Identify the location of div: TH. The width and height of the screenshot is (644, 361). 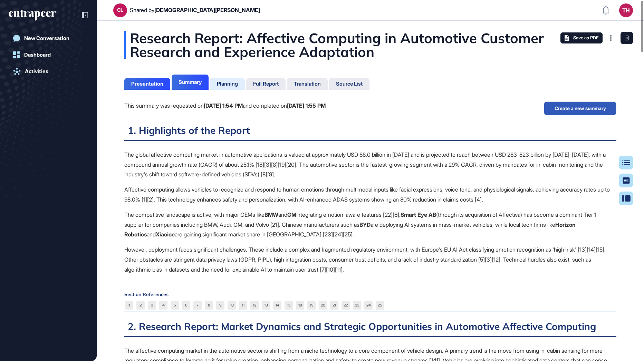
(626, 11).